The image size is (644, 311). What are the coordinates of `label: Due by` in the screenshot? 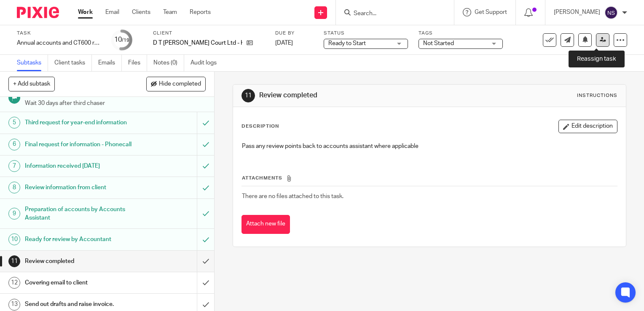 It's located at (294, 33).